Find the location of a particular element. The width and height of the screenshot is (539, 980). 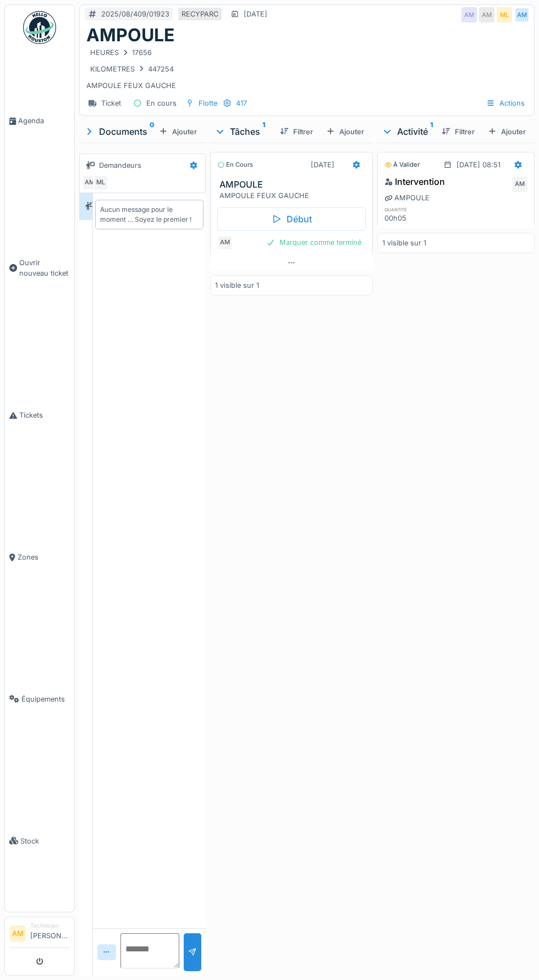

div: Activité is located at coordinates (407, 131).